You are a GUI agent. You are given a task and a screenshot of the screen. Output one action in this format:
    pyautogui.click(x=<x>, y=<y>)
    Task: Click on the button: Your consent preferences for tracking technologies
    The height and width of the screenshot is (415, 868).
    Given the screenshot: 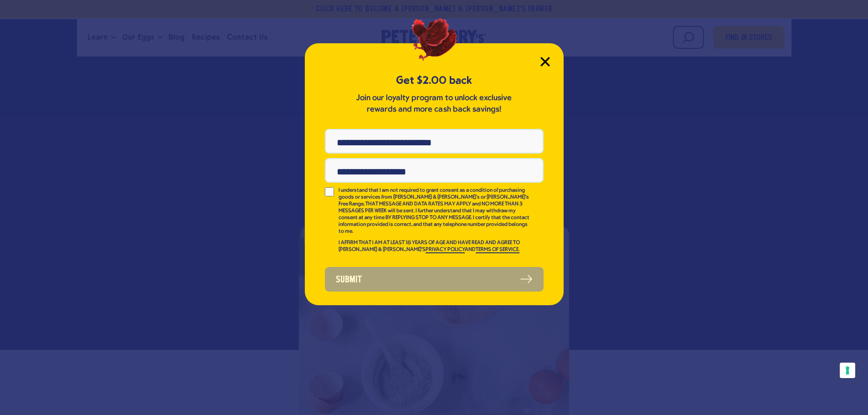 What is the action you would take?
    pyautogui.click(x=848, y=371)
    